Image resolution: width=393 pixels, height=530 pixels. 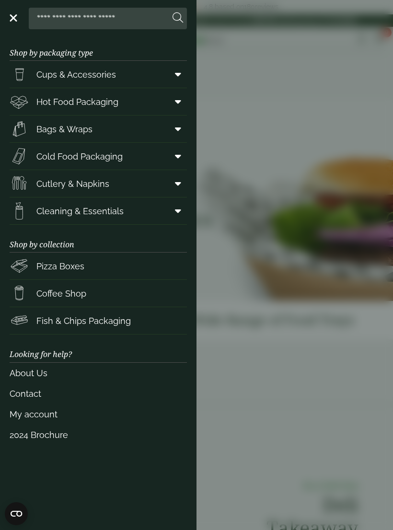 What do you see at coordinates (98, 129) in the screenshot?
I see `a: Bags & Wraps` at bounding box center [98, 129].